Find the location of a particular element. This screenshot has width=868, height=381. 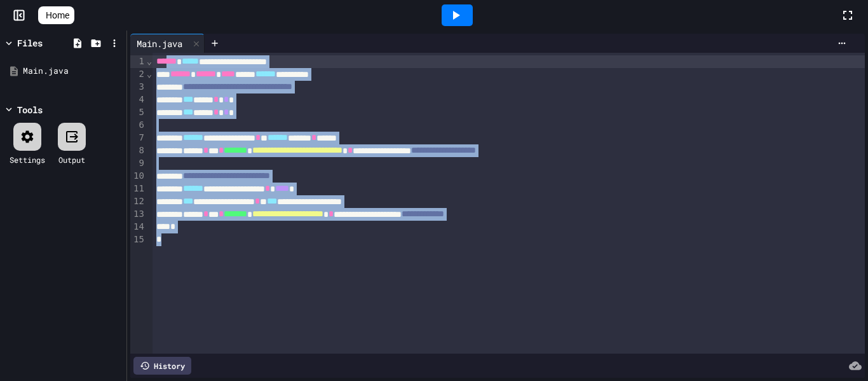

div: 9 is located at coordinates (138, 163).